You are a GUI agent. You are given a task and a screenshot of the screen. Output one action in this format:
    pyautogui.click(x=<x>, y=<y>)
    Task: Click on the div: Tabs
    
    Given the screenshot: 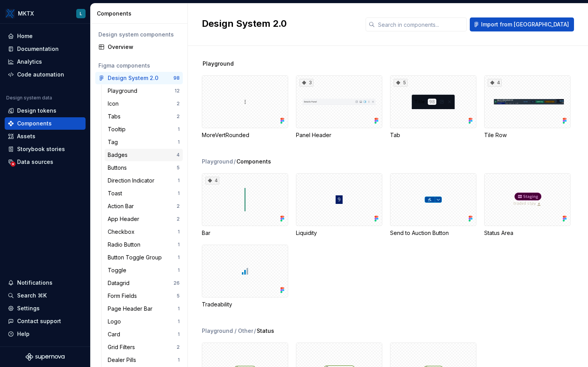 What is the action you would take?
    pyautogui.click(x=116, y=117)
    